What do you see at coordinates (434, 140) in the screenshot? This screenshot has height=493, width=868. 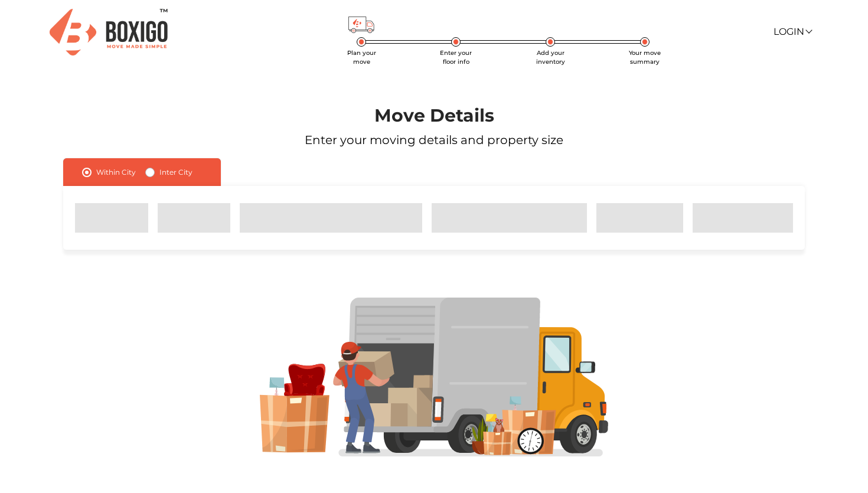 I see `p: Enter your moving details and property size` at bounding box center [434, 140].